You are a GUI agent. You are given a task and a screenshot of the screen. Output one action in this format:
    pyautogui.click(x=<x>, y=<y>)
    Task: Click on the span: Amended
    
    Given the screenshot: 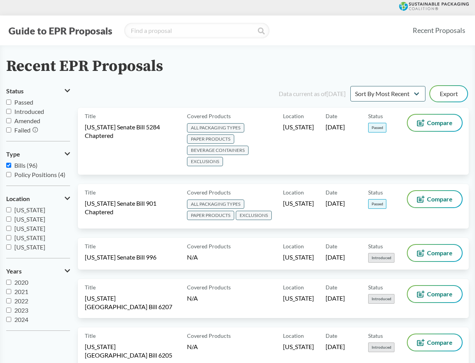 What is the action you would take?
    pyautogui.click(x=27, y=121)
    